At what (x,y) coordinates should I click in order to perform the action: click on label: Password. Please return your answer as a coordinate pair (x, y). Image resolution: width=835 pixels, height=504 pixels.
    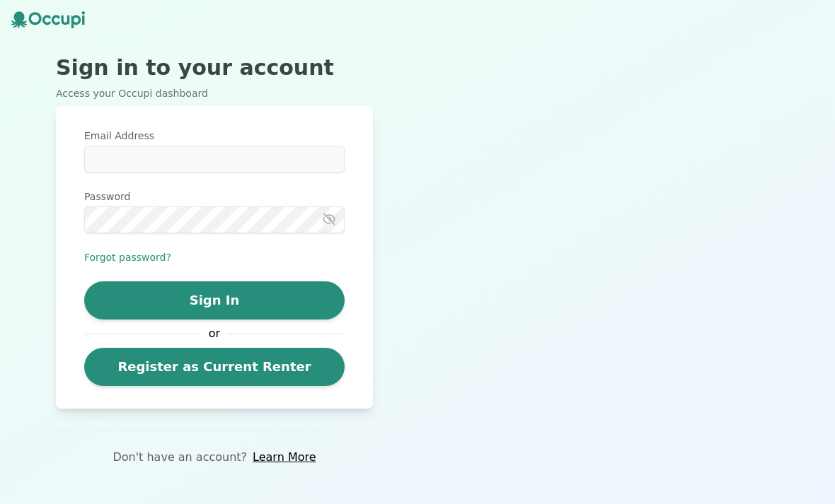
    Looking at the image, I should click on (214, 197).